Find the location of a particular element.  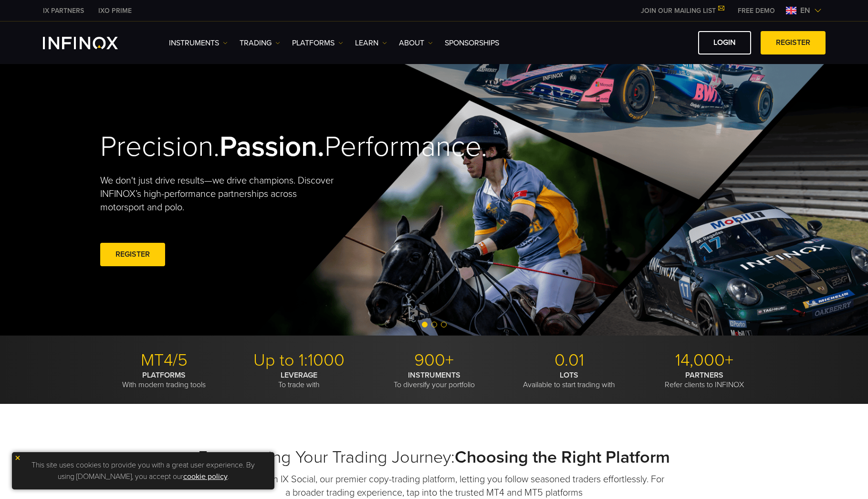

p: We don't just drive results—we drive champions. Discover INFINOX’s high-performance partnerships ... is located at coordinates (221, 194).